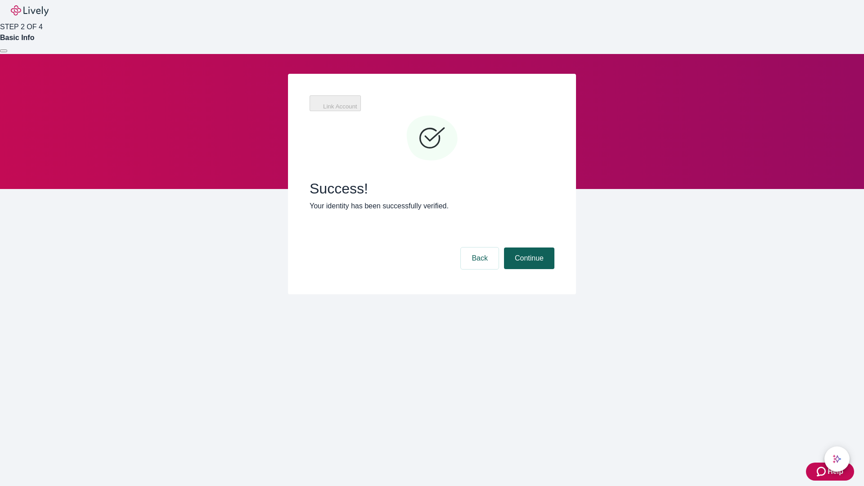  Describe the element at coordinates (822, 472) in the screenshot. I see `svg: Zendesk support icon` at that location.